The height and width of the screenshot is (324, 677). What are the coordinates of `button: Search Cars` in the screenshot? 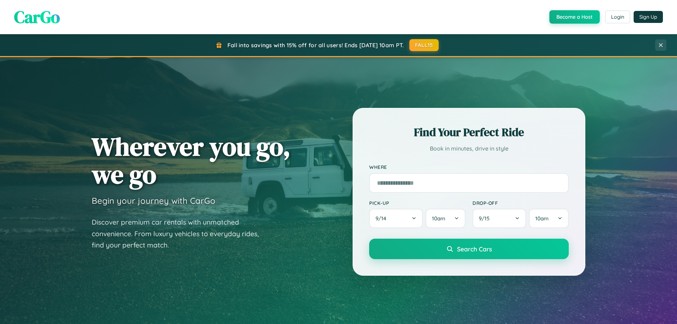 It's located at (469, 249).